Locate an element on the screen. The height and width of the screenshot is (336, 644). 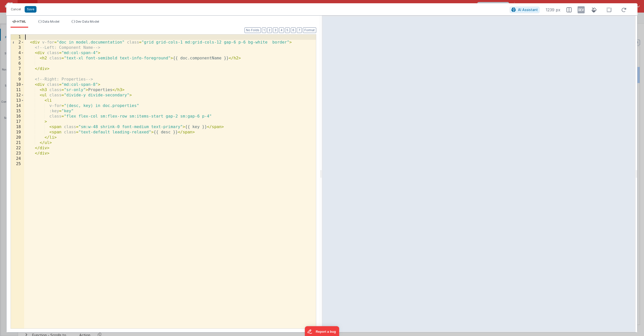
div: 2 is located at coordinates (17, 42).